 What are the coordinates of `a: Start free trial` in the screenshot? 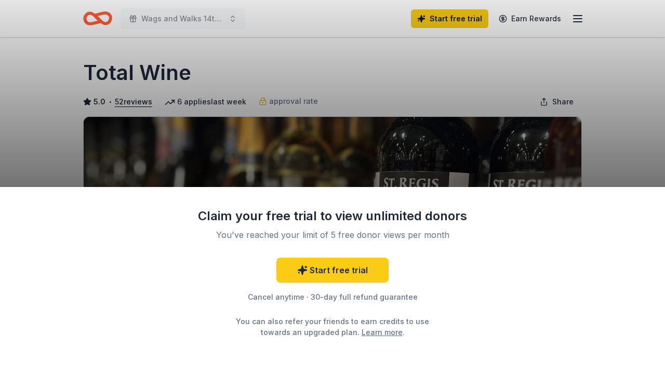 It's located at (332, 270).